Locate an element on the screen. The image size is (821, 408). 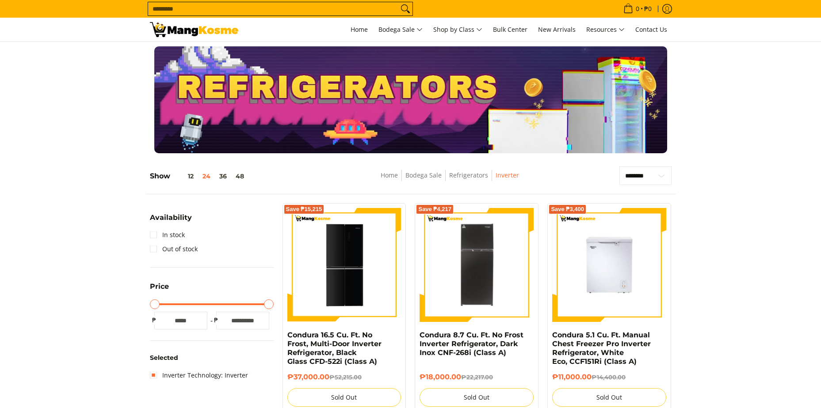
del: ₱52,215.00 is located at coordinates (345, 377).